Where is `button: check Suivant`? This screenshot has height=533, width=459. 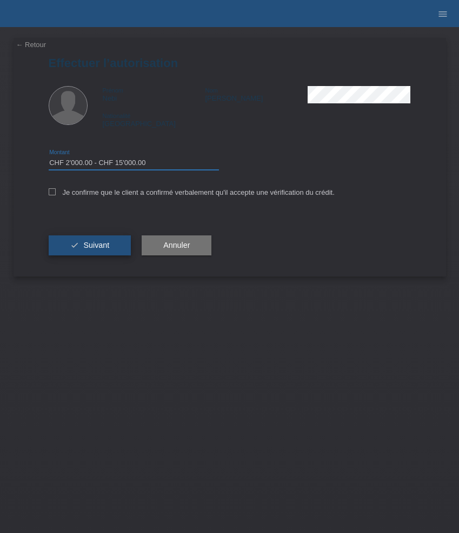
button: check Suivant is located at coordinates (90, 246).